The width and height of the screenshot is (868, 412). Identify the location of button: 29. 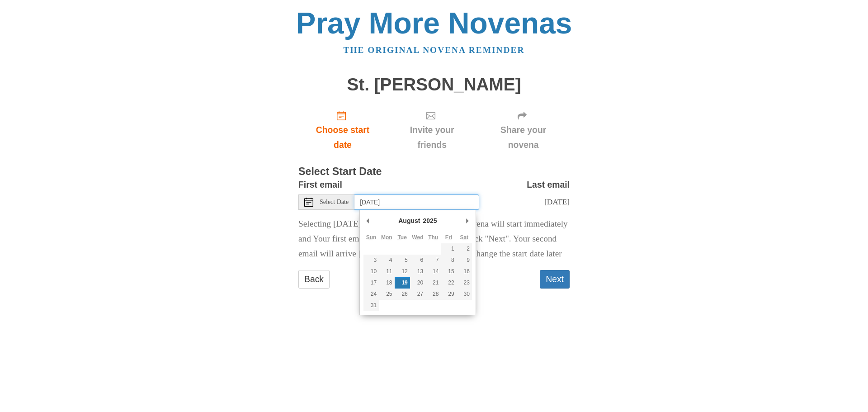
(448, 294).